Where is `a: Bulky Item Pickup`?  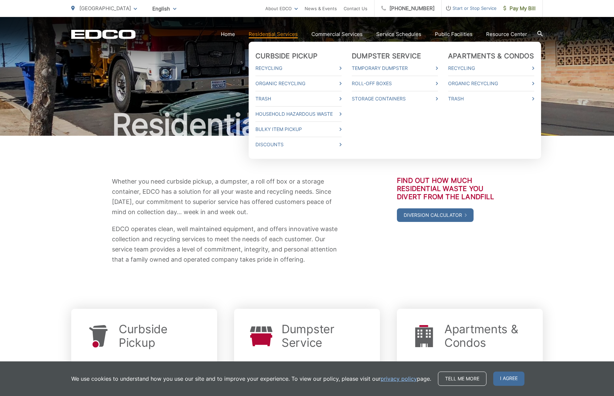
a: Bulky Item Pickup is located at coordinates (298, 129).